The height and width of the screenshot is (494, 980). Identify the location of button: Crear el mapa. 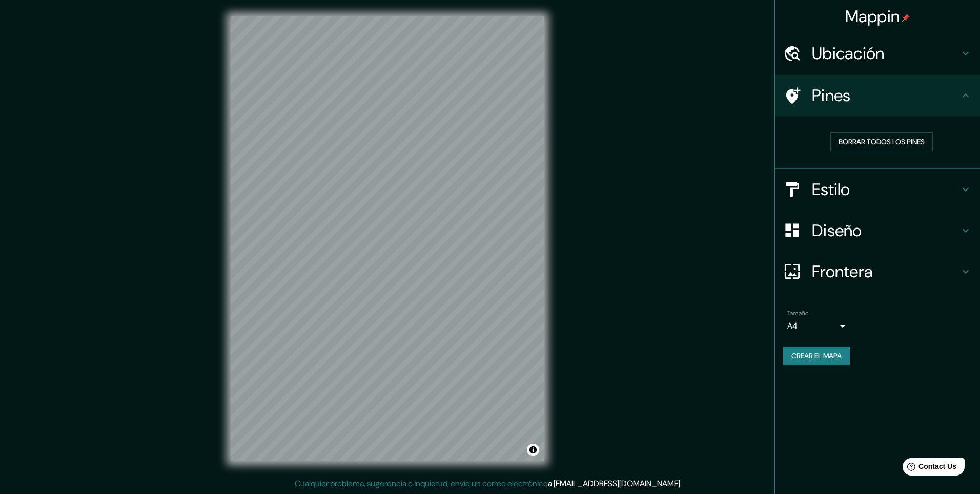
(816, 356).